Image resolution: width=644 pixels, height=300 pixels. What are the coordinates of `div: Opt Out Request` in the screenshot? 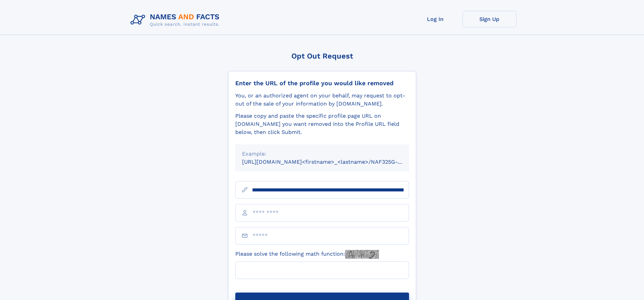 It's located at (322, 56).